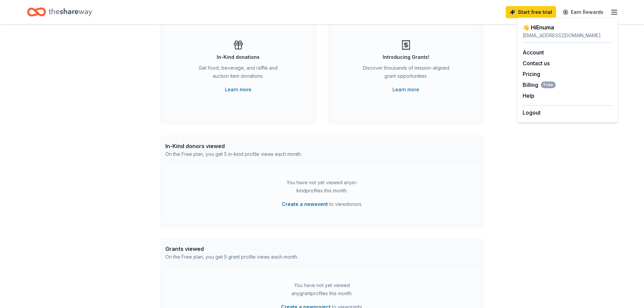  What do you see at coordinates (305, 204) in the screenshot?
I see `button: Create a newevent` at bounding box center [305, 204].